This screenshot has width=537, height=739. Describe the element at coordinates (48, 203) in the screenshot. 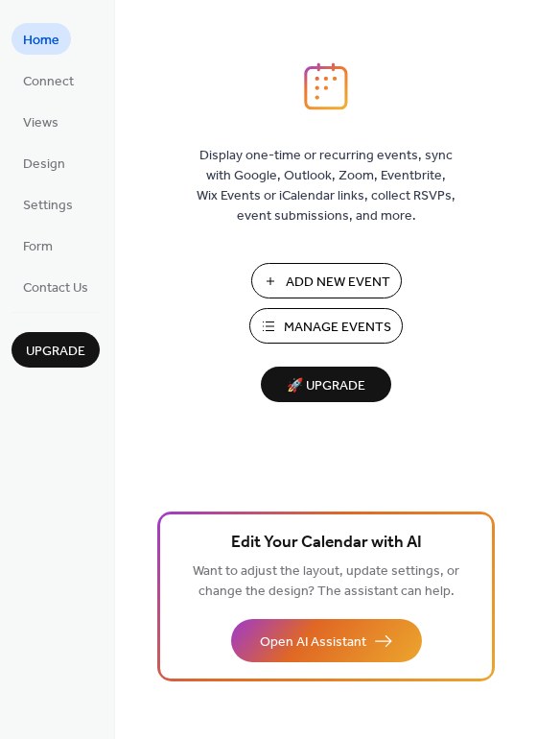

I see `a: Settings` at that location.